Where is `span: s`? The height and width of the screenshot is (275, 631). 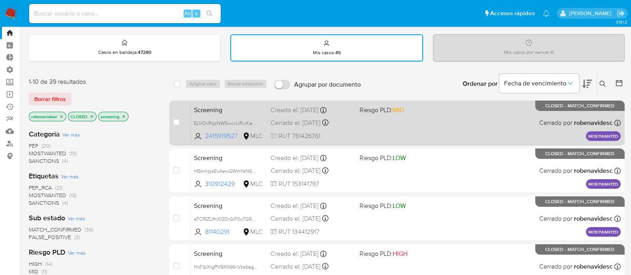 span: s is located at coordinates (196, 13).